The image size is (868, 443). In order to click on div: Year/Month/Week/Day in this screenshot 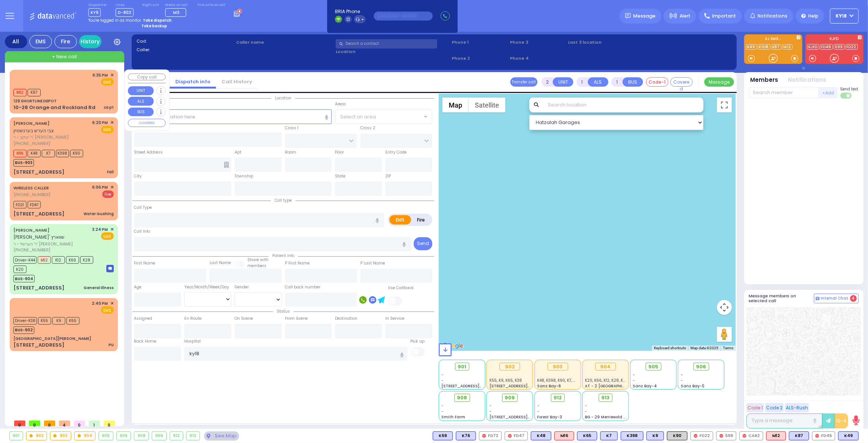, I will do `click(208, 287)`.